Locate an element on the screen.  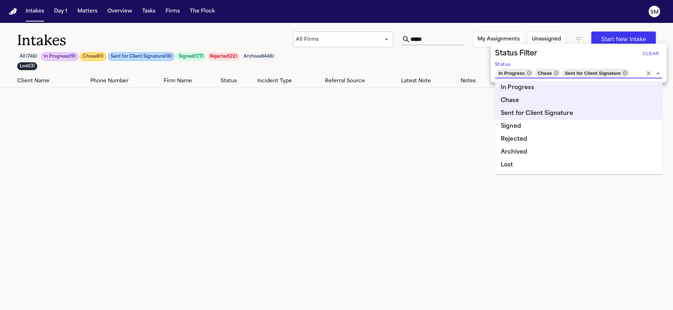
li: Chase is located at coordinates (579, 101).